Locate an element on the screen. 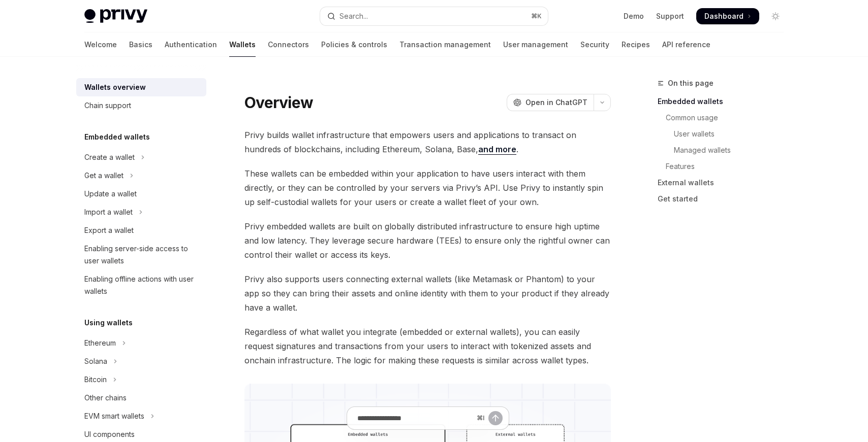 This screenshot has height=442, width=868. span: These wallets can be embedded within your application to have users interact with them directly, ... is located at coordinates (428, 188).